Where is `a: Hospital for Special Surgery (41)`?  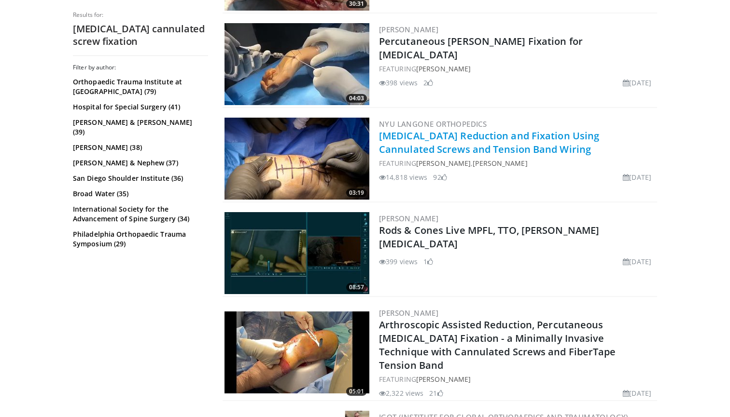 a: Hospital for Special Surgery (41) is located at coordinates (139, 107).